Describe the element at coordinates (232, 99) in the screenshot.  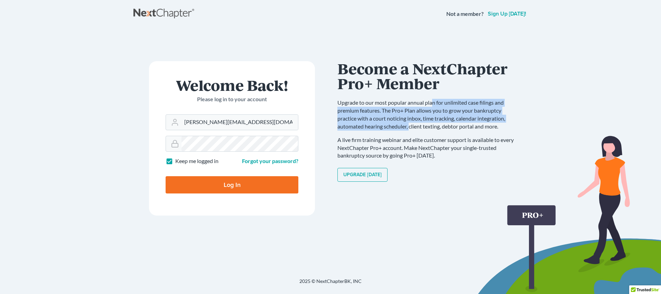
I see `p: Please log in to your account` at that location.